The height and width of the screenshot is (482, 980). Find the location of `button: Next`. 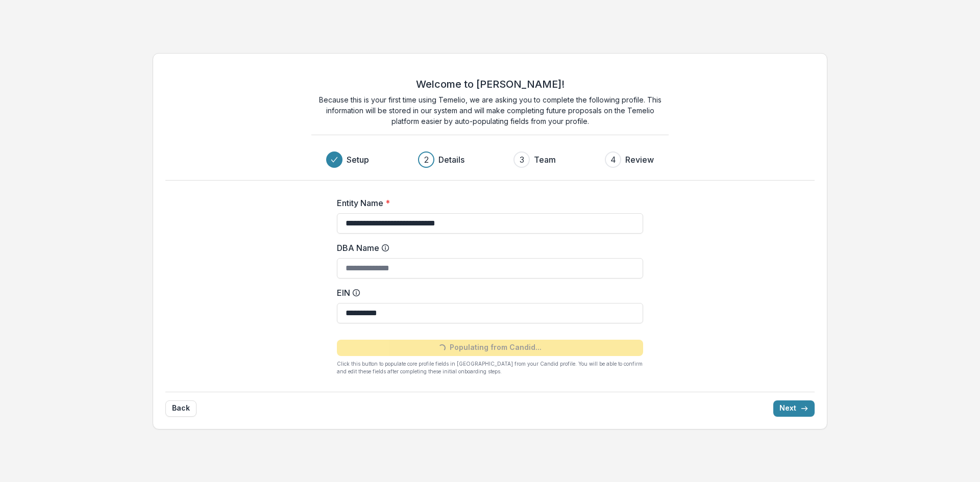

button: Next is located at coordinates (794, 408).